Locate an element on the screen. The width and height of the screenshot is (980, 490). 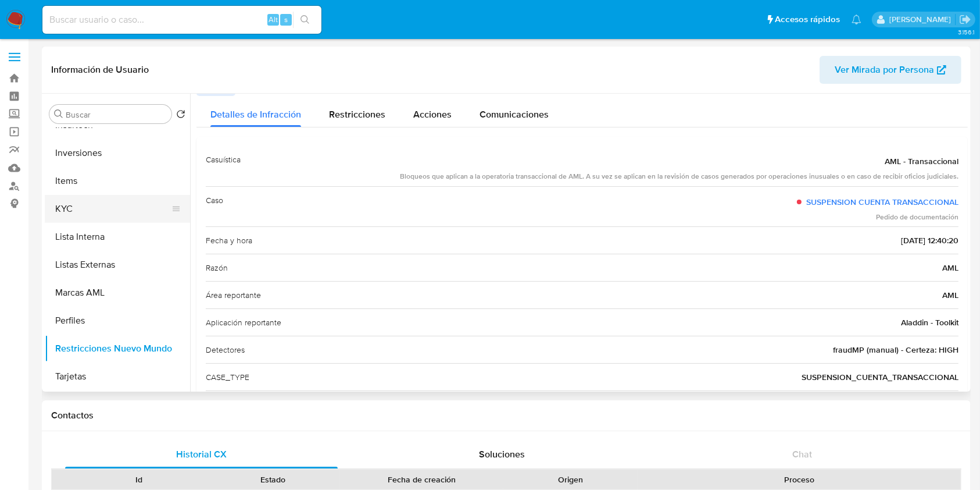
button: KYC is located at coordinates (113, 209).